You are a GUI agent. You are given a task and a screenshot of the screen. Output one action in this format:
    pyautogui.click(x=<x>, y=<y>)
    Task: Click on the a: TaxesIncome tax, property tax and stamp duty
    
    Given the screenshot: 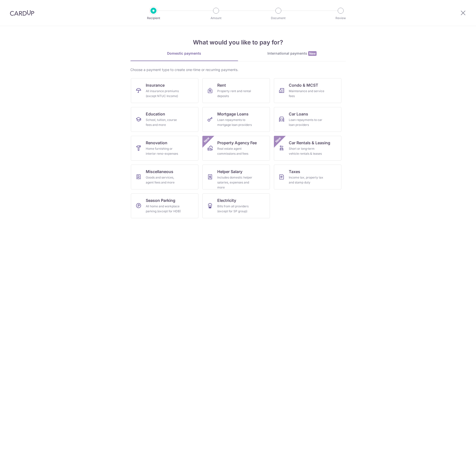 What is the action you would take?
    pyautogui.click(x=308, y=177)
    